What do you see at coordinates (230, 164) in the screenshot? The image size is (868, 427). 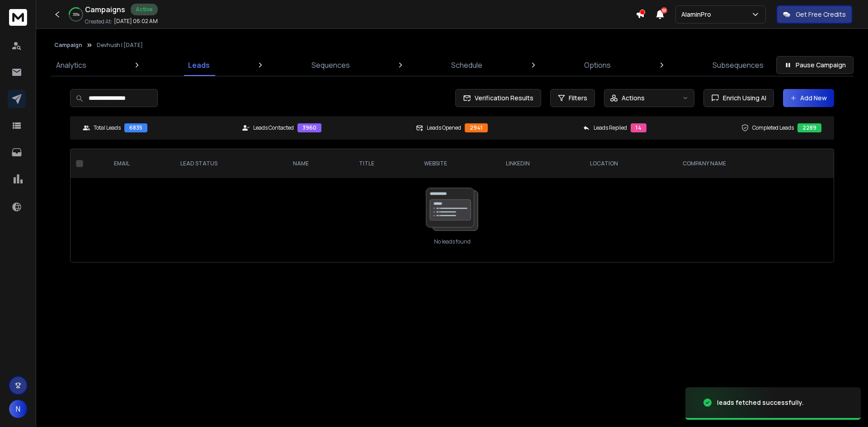 I see `th: LEAD STATUS` at bounding box center [230, 164].